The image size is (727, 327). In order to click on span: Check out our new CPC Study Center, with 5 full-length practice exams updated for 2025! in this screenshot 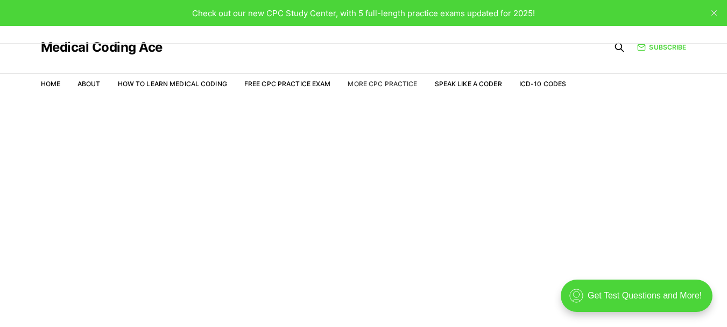, I will do `click(363, 13)`.